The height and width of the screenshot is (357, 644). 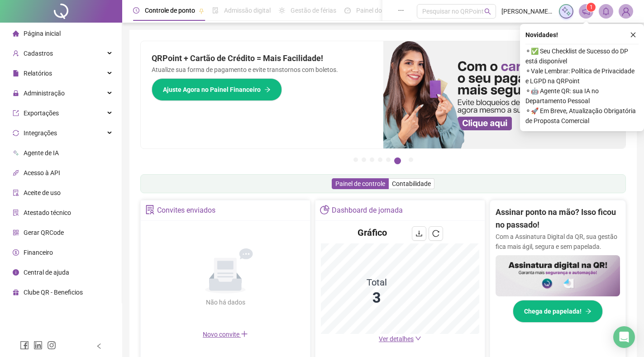 What do you see at coordinates (591, 7) in the screenshot?
I see `sup: 1` at bounding box center [591, 7].